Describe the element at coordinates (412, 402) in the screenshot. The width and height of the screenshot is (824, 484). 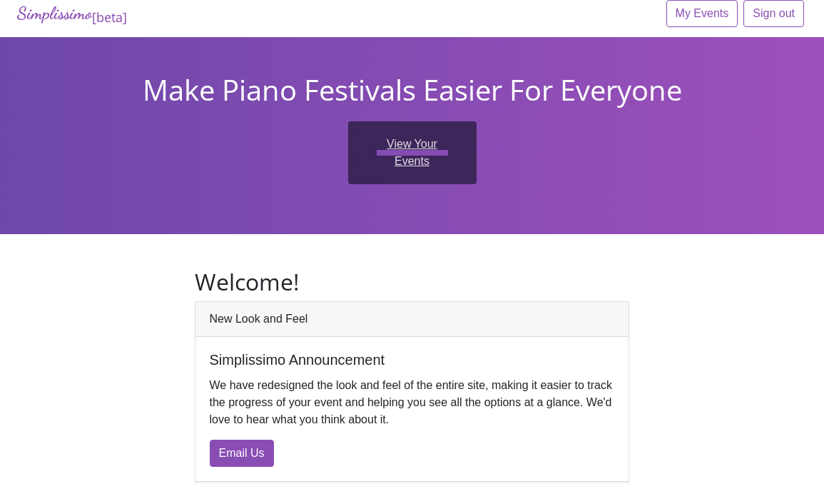
I see `p: We have redesigned the look and feel of the entire site, making it easier to track the progress o...` at that location.